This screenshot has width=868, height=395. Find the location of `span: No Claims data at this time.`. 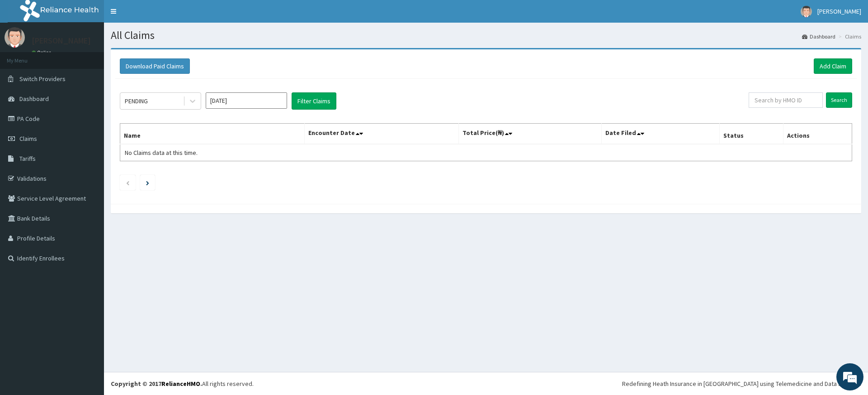

span: No Claims data at this time. is located at coordinates (161, 153).